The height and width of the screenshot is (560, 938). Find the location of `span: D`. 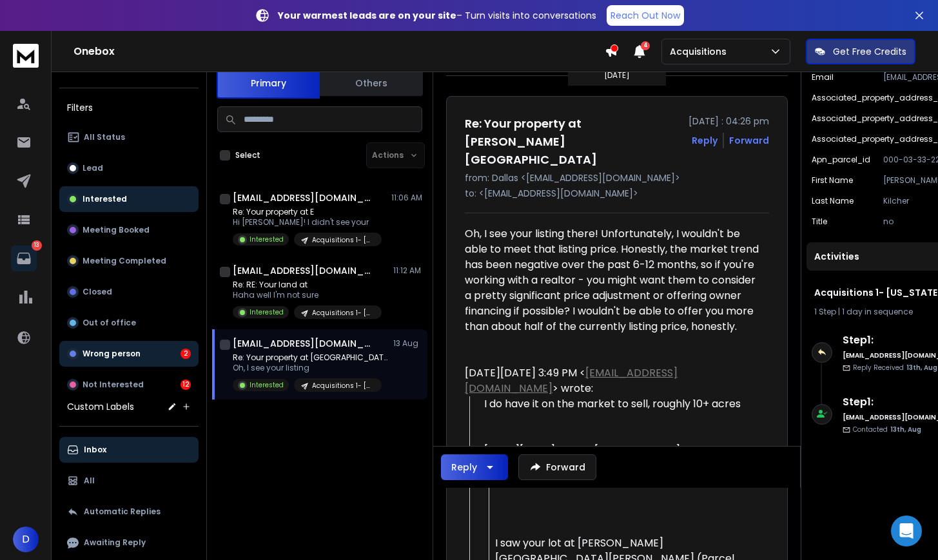

span: D is located at coordinates (26, 540).